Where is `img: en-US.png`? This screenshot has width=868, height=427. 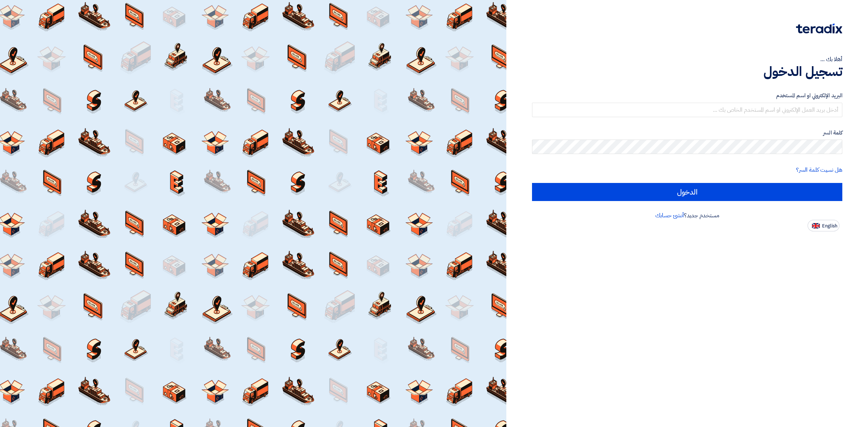 img: en-US.png is located at coordinates (816, 226).